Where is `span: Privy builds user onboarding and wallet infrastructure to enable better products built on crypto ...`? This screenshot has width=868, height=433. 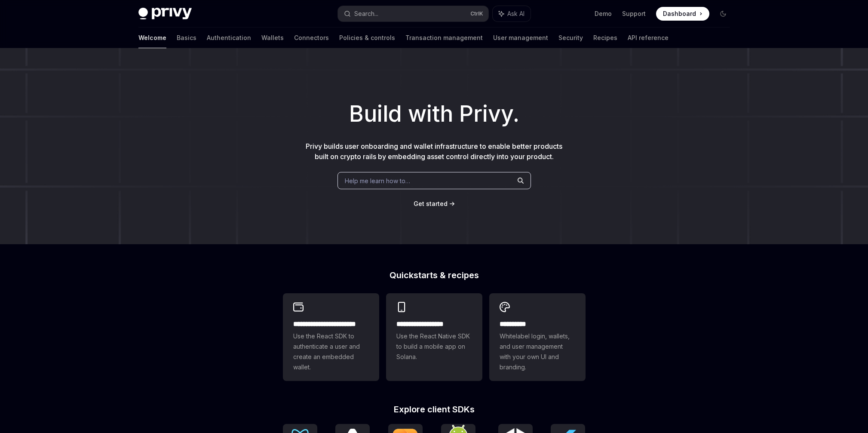 span: Privy builds user onboarding and wallet infrastructure to enable better products built on crypto ... is located at coordinates (434, 151).